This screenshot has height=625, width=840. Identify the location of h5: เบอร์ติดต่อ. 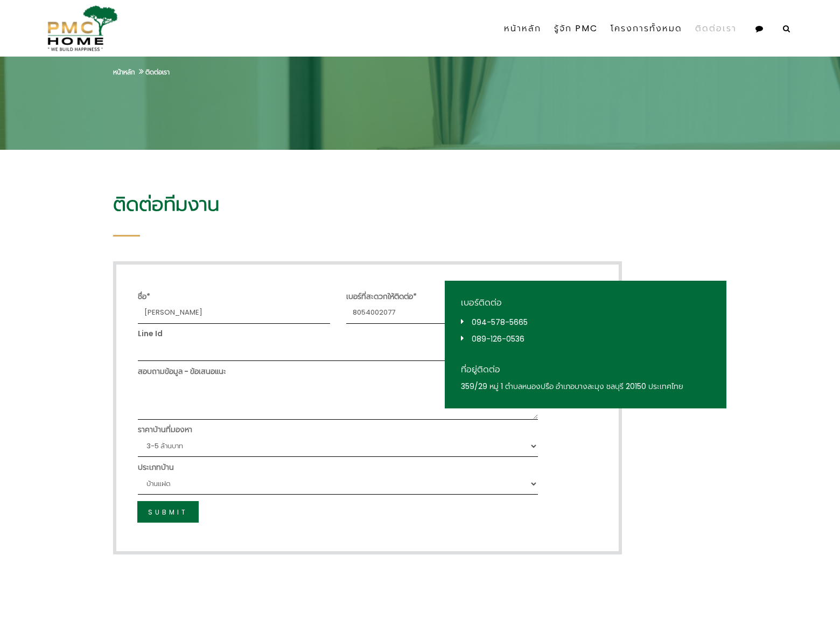
(585, 303).